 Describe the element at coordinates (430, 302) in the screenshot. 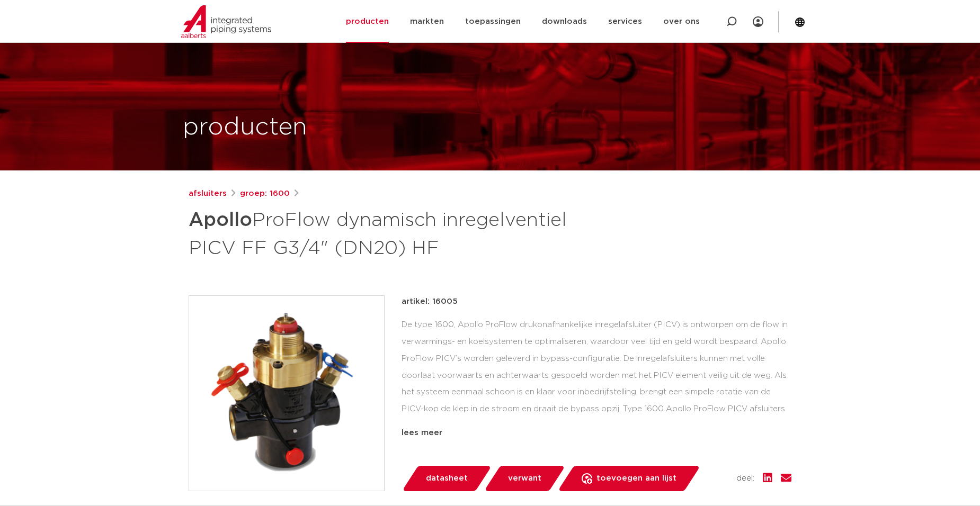

I see `p: artikel: 16005` at that location.